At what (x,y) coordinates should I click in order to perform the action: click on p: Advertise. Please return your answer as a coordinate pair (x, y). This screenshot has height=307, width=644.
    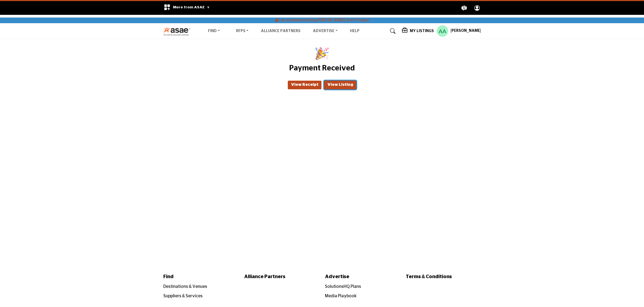
    Looking at the image, I should click on (362, 277).